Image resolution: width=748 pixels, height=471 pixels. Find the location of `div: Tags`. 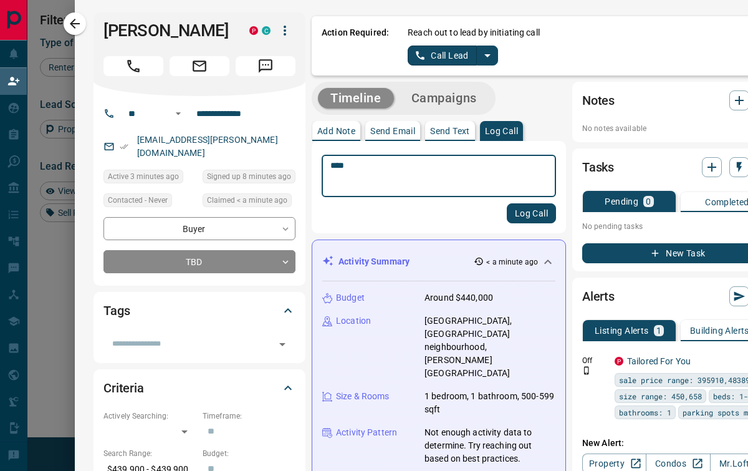

div: Tags is located at coordinates (199, 310).